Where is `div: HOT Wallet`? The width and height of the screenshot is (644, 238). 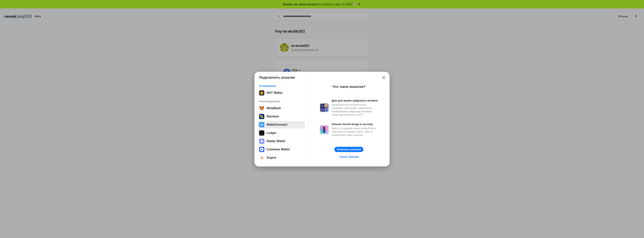
div: HOT Wallet is located at coordinates (274, 93).